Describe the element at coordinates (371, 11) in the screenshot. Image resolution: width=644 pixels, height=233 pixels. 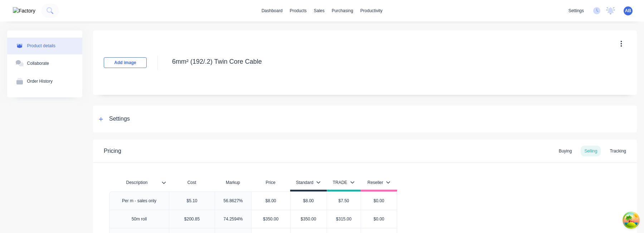
I see `div: productivity` at that location.